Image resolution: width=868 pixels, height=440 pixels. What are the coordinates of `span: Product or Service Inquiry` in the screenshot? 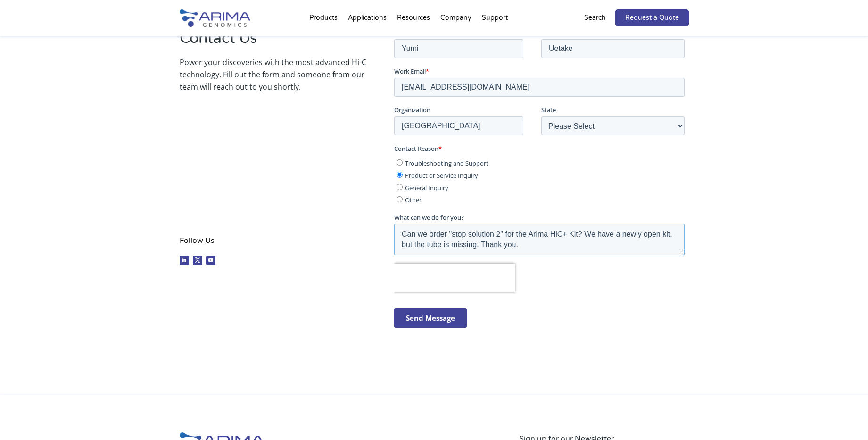 It's located at (47, 147).